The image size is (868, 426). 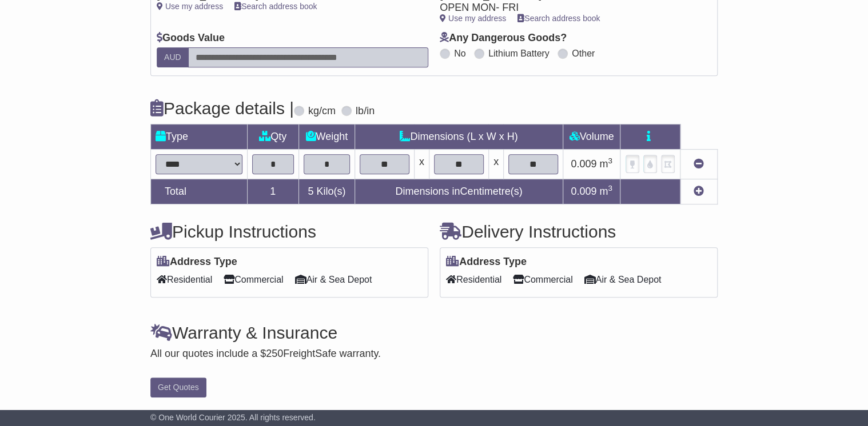 What do you see at coordinates (327, 137) in the screenshot?
I see `td: Weight` at bounding box center [327, 137].